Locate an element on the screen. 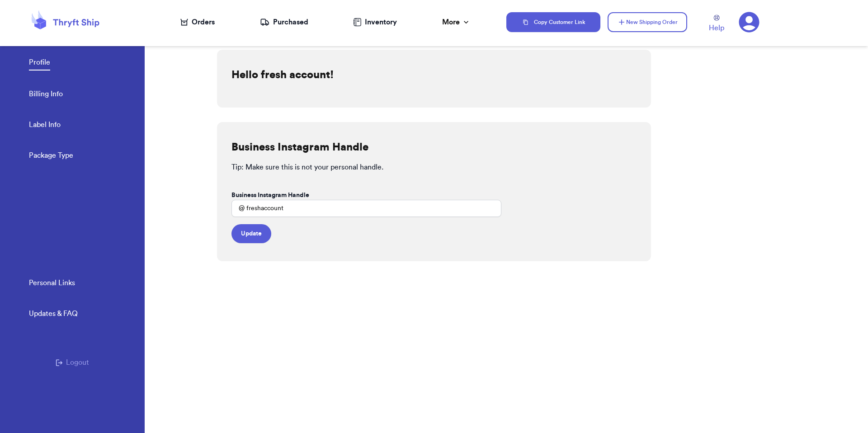 The image size is (868, 433). div: Purchased is located at coordinates (284, 22).